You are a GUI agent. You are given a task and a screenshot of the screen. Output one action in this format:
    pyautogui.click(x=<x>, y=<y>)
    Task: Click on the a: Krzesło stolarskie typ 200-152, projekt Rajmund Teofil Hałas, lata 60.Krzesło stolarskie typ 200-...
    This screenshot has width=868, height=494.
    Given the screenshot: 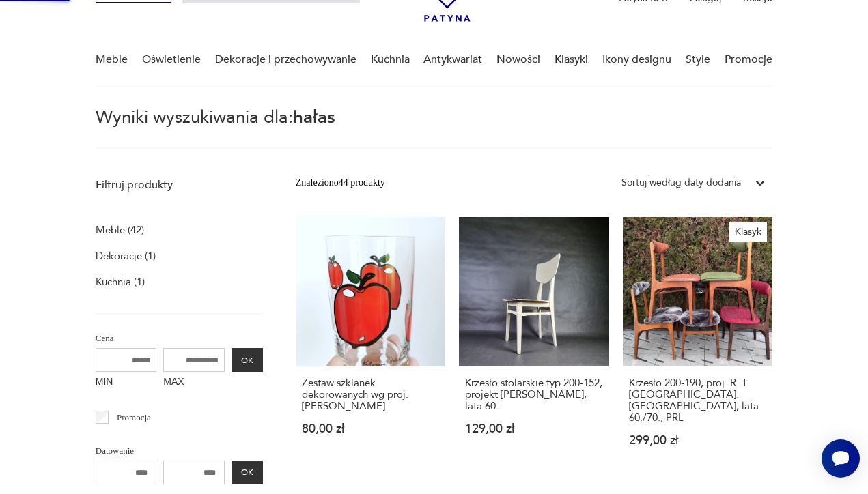 What is the action you would take?
    pyautogui.click(x=533, y=345)
    